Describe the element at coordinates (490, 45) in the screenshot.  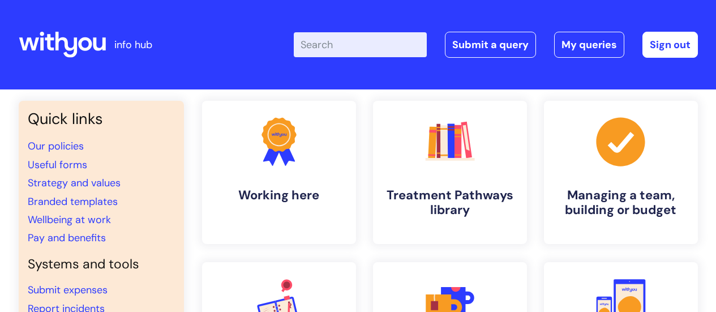
I see `a: Submit a query` at that location.